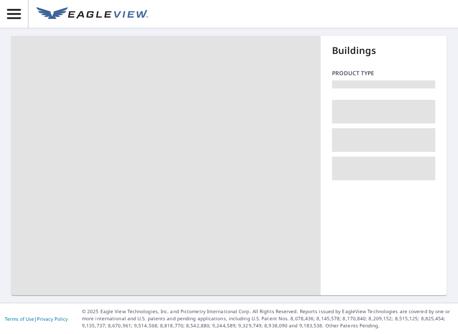 The height and width of the screenshot is (334, 458). Describe the element at coordinates (384, 51) in the screenshot. I see `p: Buildings` at that location.